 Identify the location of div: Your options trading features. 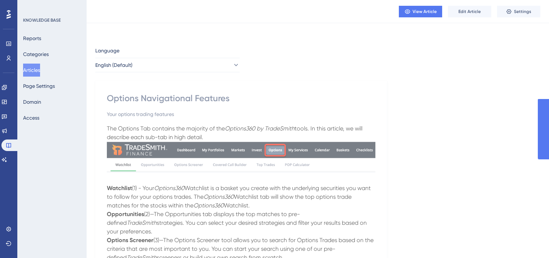
(241, 114).